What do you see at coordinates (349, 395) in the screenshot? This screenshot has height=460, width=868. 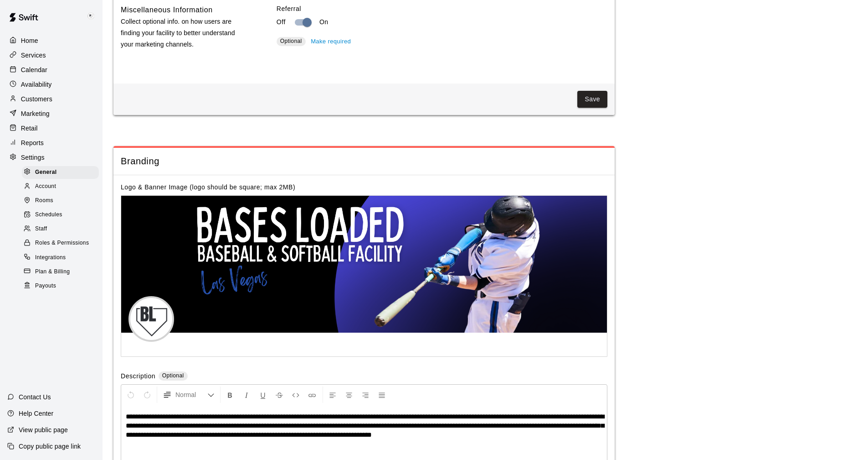 I see `button: Center Align` at bounding box center [349, 395].